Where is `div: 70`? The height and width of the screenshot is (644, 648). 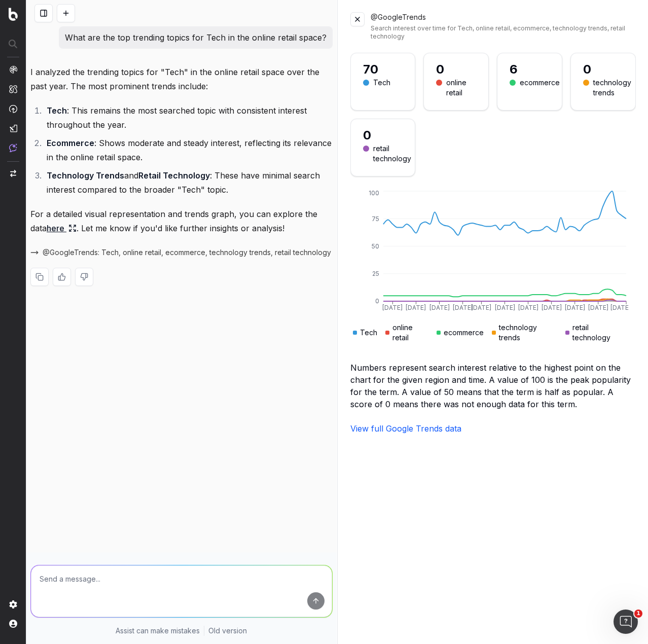 div: 70 is located at coordinates (383, 69).